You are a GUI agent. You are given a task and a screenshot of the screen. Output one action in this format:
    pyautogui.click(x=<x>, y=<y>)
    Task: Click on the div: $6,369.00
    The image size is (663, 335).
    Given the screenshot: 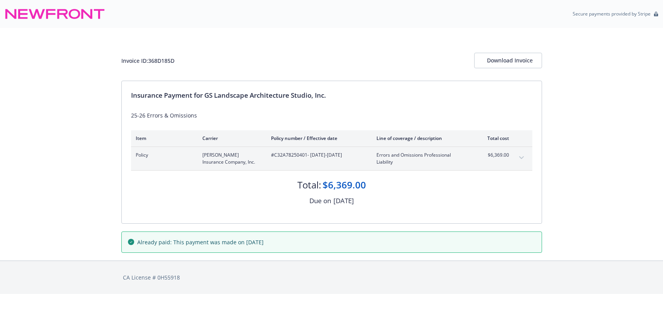 What is the action you would take?
    pyautogui.click(x=344, y=185)
    